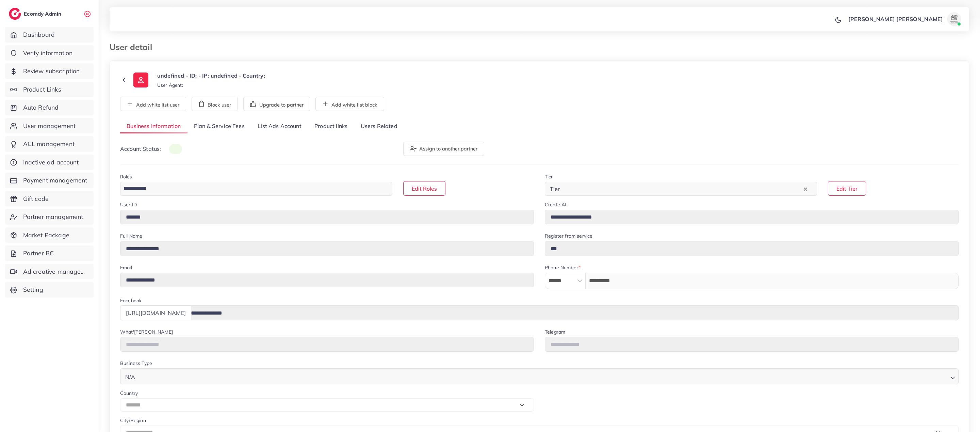 The height and width of the screenshot is (432, 980). Describe the element at coordinates (43, 14) in the screenshot. I see `h2: Ecomdy Admin` at that location.